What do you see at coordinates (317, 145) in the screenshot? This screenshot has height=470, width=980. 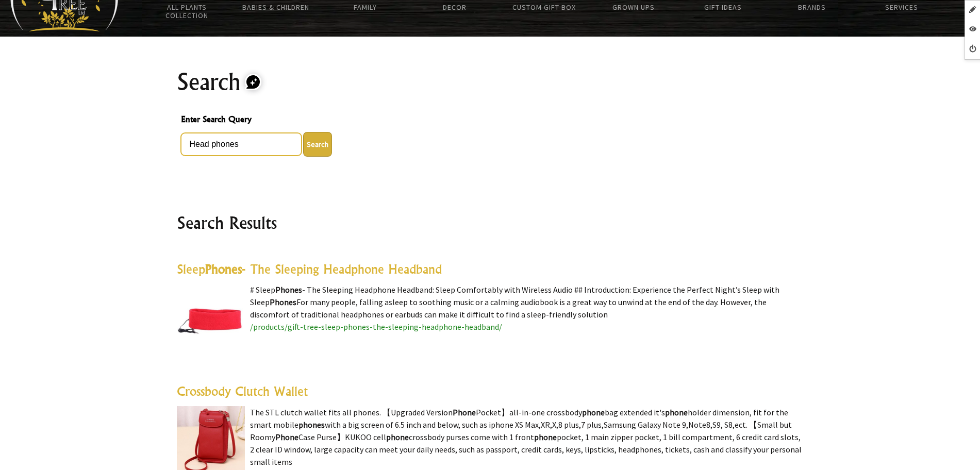 I see `button: Enter Search Query` at bounding box center [317, 145].